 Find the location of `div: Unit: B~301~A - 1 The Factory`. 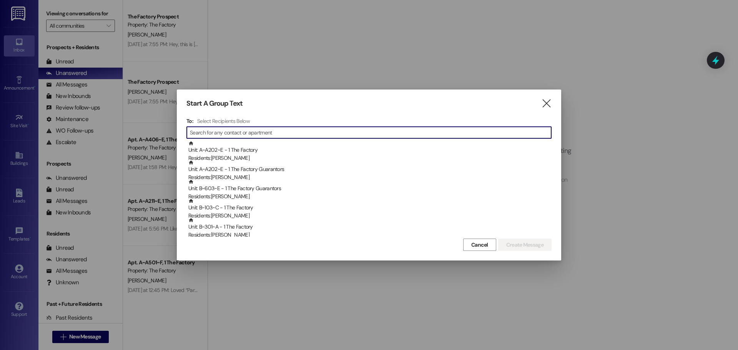

div: Unit: B~301~A - 1 The Factory is located at coordinates (370, 228).